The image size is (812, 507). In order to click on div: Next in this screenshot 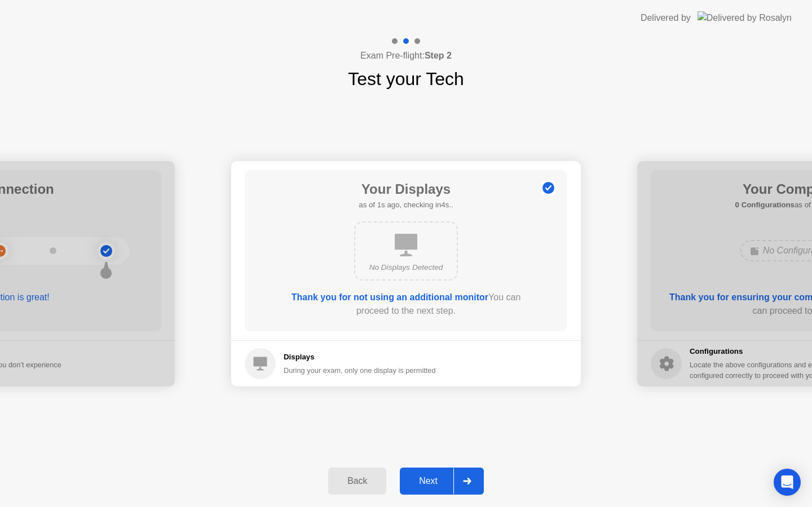, I will do `click(428, 482)`.